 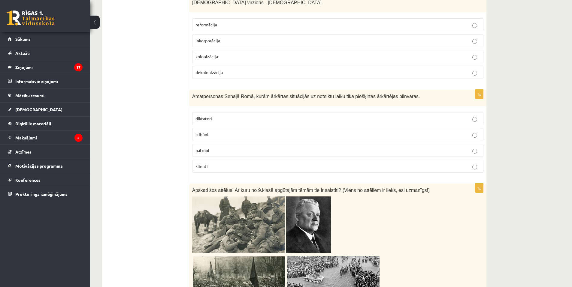 What do you see at coordinates (206, 25) in the screenshot?
I see `span: reformācija` at bounding box center [206, 25].